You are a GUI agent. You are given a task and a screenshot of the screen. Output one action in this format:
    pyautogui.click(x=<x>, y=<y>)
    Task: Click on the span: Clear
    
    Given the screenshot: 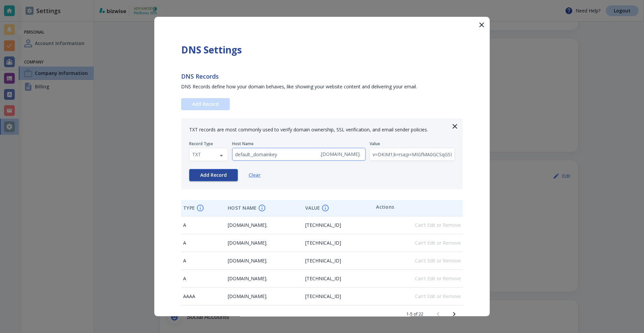 What is the action you would take?
    pyautogui.click(x=254, y=175)
    